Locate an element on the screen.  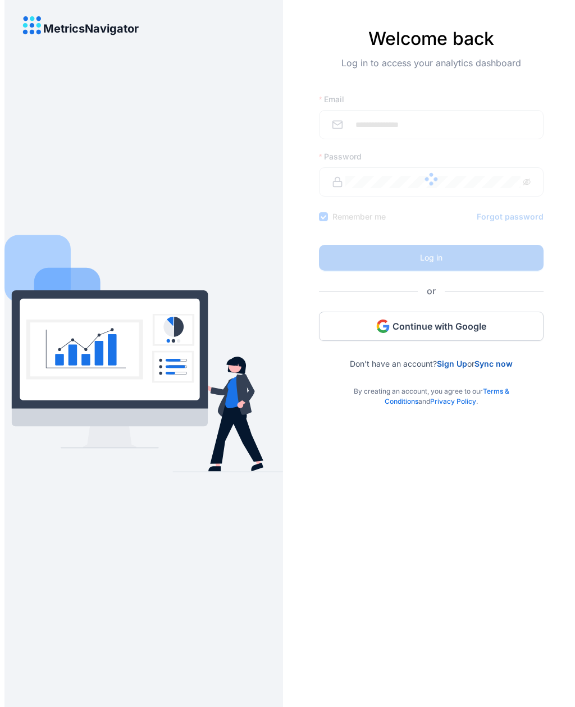
div: Log in to access your analytics dashboard is located at coordinates (431, 72).